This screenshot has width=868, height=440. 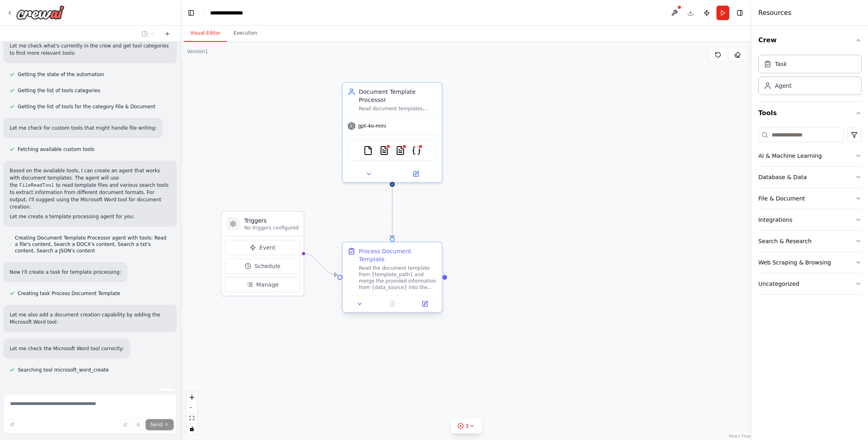 I want to click on span: Creating Document Template Processor agent with tools: Read a file's content, Search a DOCX's con..., so click(x=93, y=245).